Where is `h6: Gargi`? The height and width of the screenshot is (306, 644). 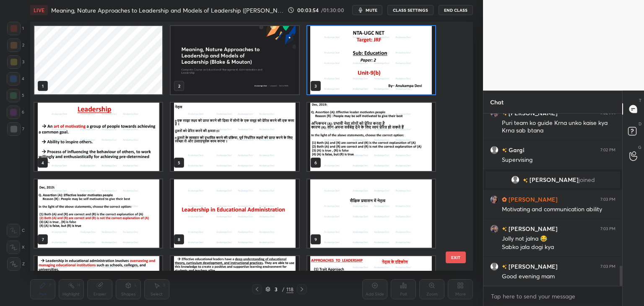 h6: Gargi is located at coordinates (516, 149).